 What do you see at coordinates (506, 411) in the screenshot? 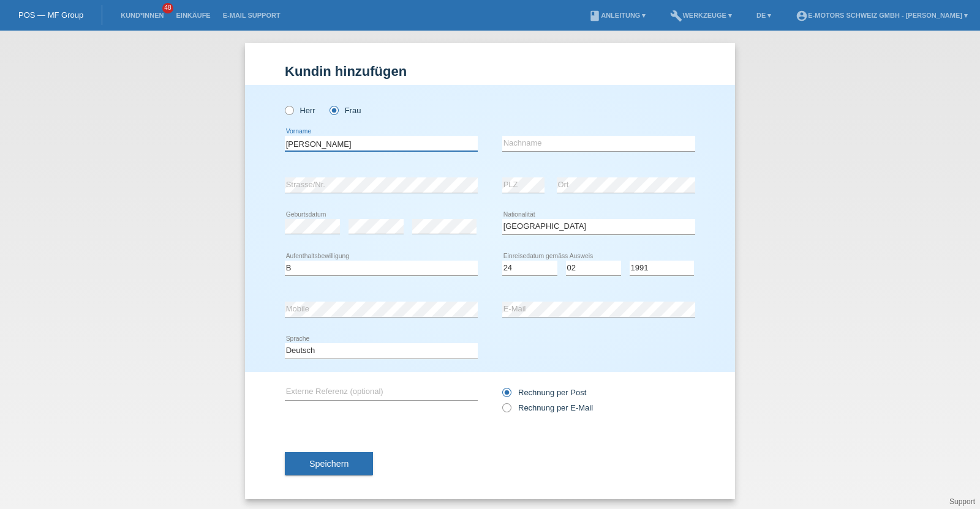
I see `input: Rechnung per E-Mail` at bounding box center [506, 411].